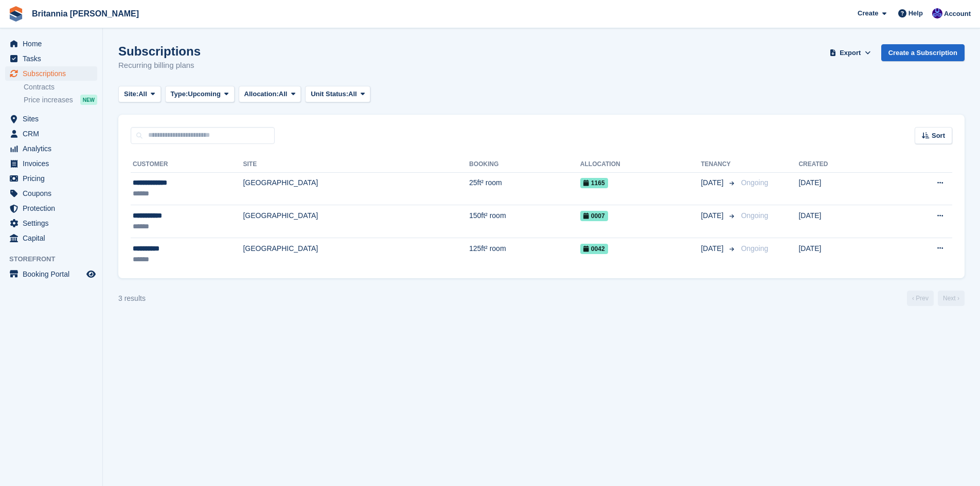  What do you see at coordinates (525, 222) in the screenshot?
I see `td: 150ft² room` at bounding box center [525, 222].